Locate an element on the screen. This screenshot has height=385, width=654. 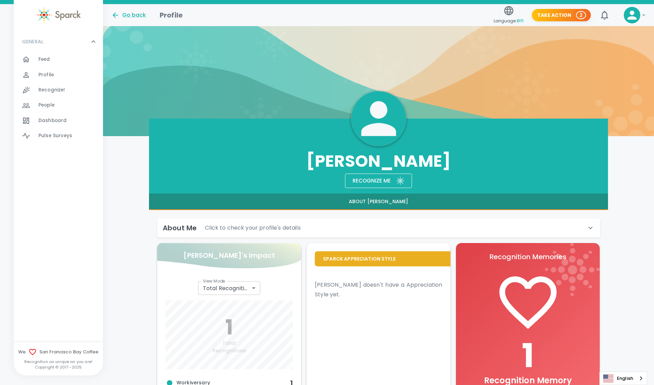
button: Take Action 2 is located at coordinates (562, 15).